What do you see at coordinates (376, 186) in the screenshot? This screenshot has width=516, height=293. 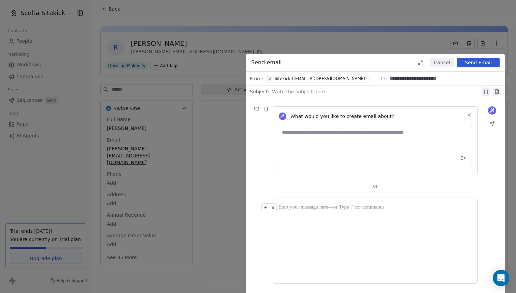 I see `span: or` at bounding box center [376, 186].